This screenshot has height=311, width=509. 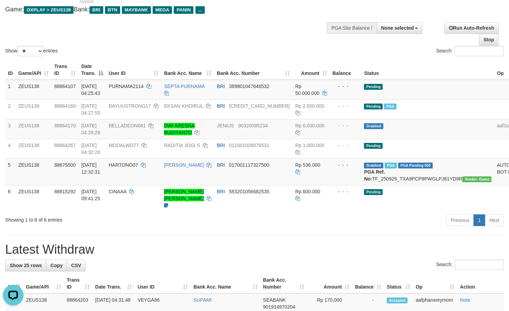 What do you see at coordinates (26, 266) in the screenshot?
I see `a: Show 25 rows` at bounding box center [26, 266].